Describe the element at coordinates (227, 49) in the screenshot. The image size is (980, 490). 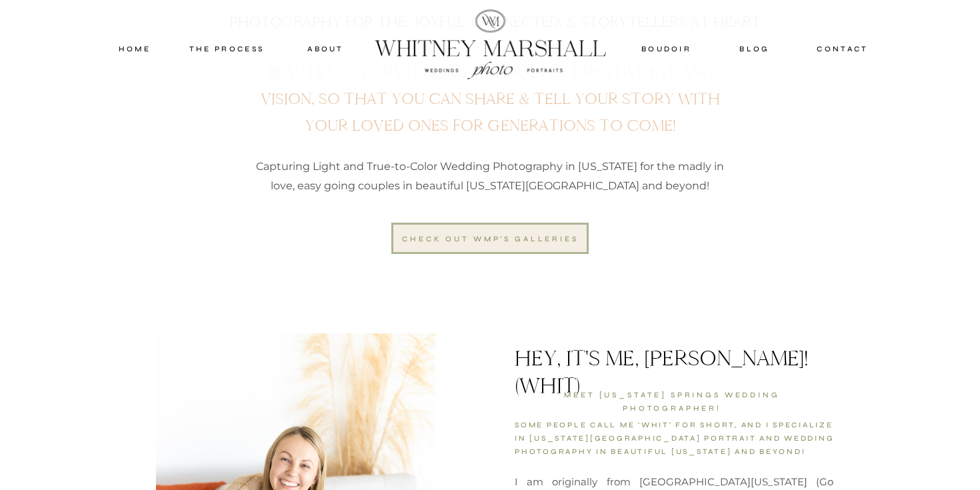
I see `a: THE PROCESS` at that location.